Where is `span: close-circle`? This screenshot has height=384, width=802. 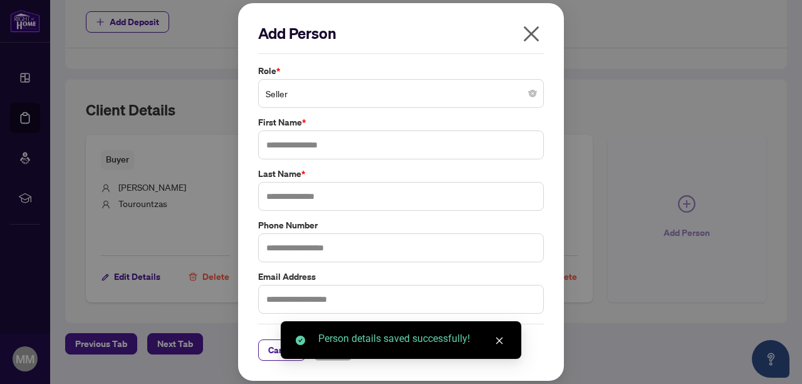
span: close-circle is located at coordinates (533, 93).